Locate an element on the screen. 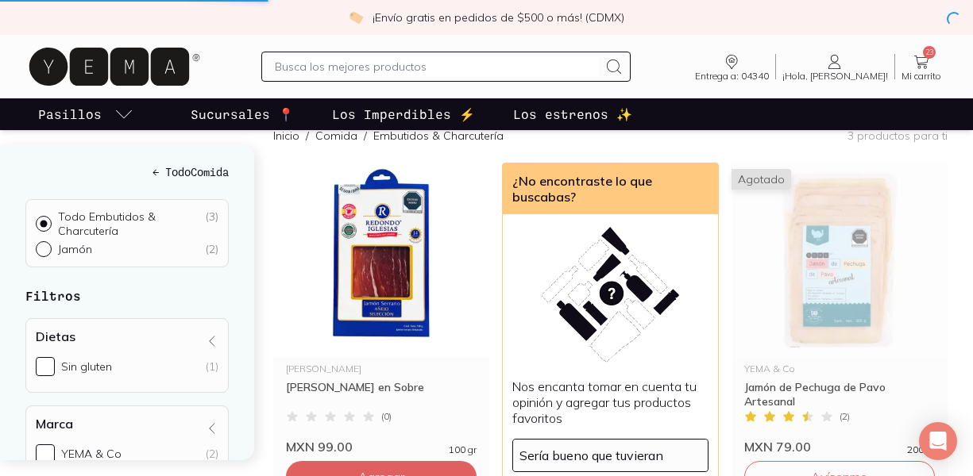 Image resolution: width=973 pixels, height=476 pixels. a: Los estrenos ✨ is located at coordinates (573, 114).